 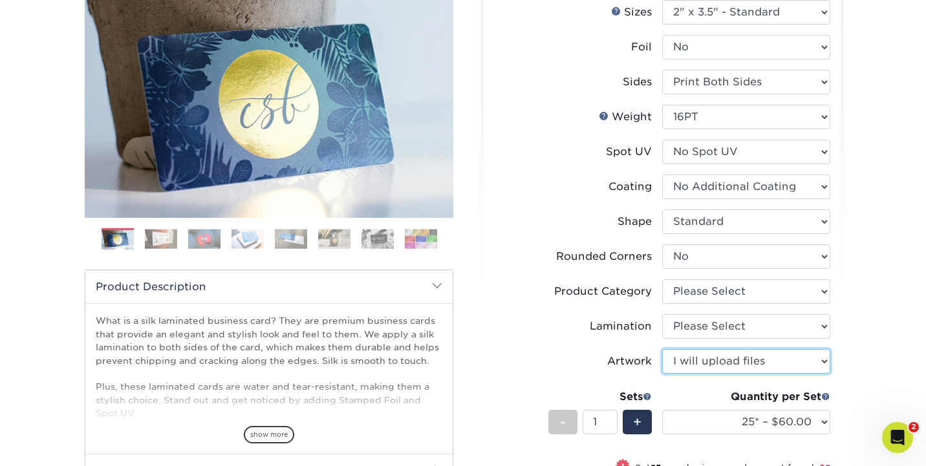 What do you see at coordinates (634, 222) in the screenshot?
I see `div: Shape` at bounding box center [634, 222].